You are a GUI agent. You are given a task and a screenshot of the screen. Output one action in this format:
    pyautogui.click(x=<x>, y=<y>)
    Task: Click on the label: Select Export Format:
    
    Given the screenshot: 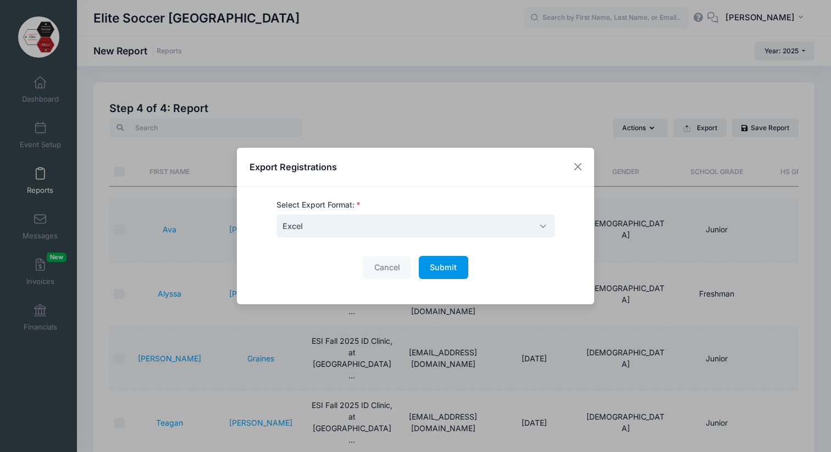 What is the action you would take?
    pyautogui.click(x=318, y=205)
    